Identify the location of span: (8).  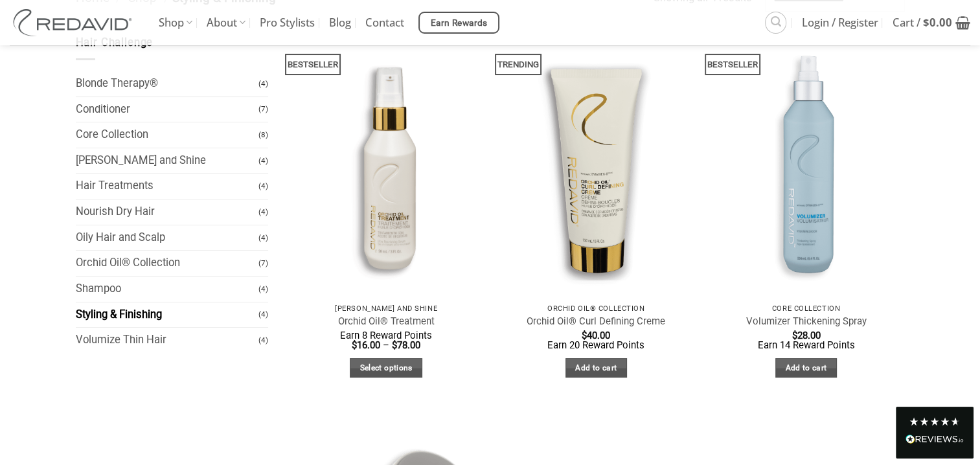
(263, 135).